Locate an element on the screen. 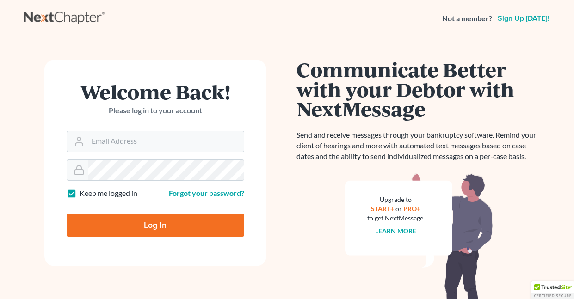 The image size is (574, 299). div: TrustedSite Certified is located at coordinates (553, 291).